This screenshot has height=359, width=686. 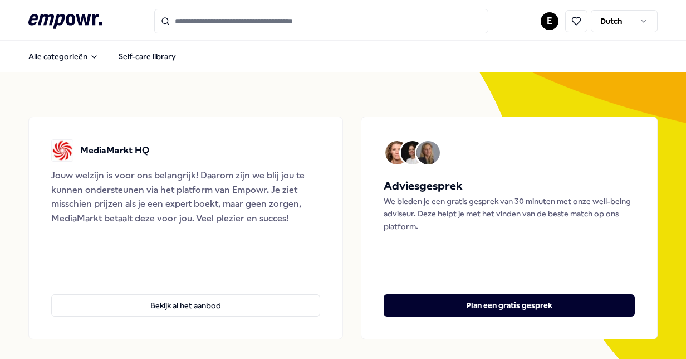 I want to click on button: Plan een gratis gesprek, so click(x=509, y=305).